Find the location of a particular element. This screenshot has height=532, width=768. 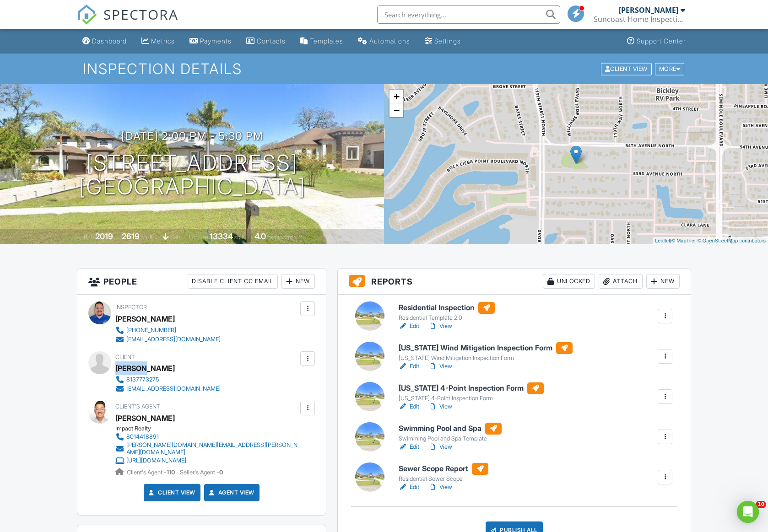

span: sq.ft. is located at coordinates (240, 237).